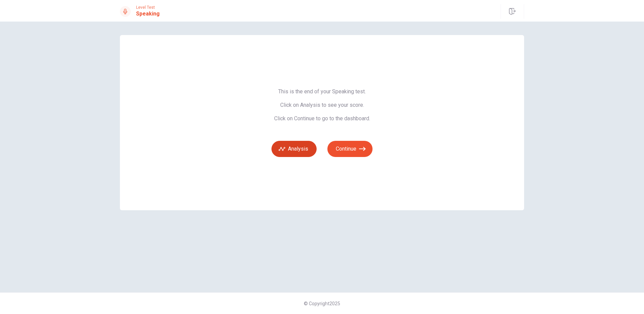 The width and height of the screenshot is (644, 314). I want to click on a: Continue, so click(350, 149).